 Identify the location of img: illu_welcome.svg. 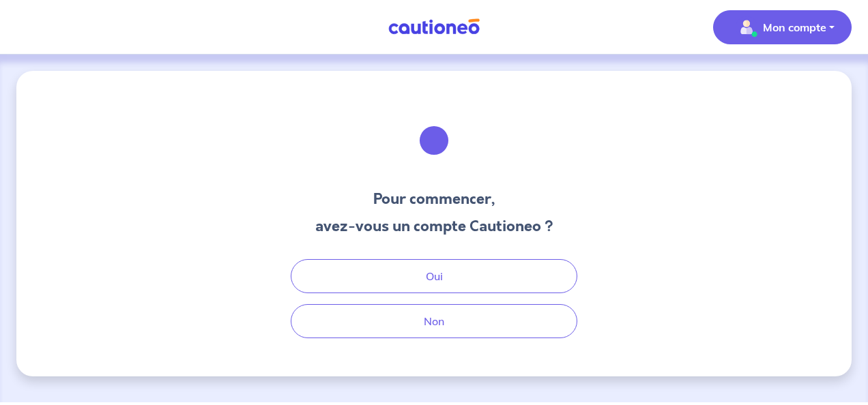
(434, 140).